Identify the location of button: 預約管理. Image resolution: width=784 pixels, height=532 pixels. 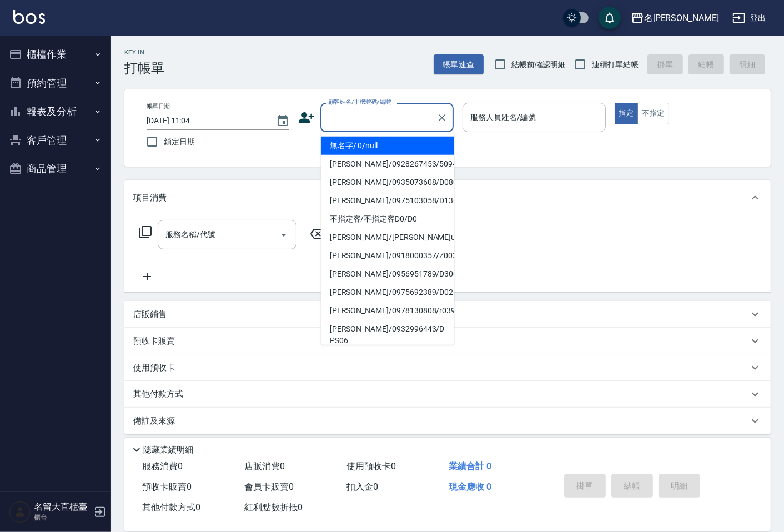
(55, 84).